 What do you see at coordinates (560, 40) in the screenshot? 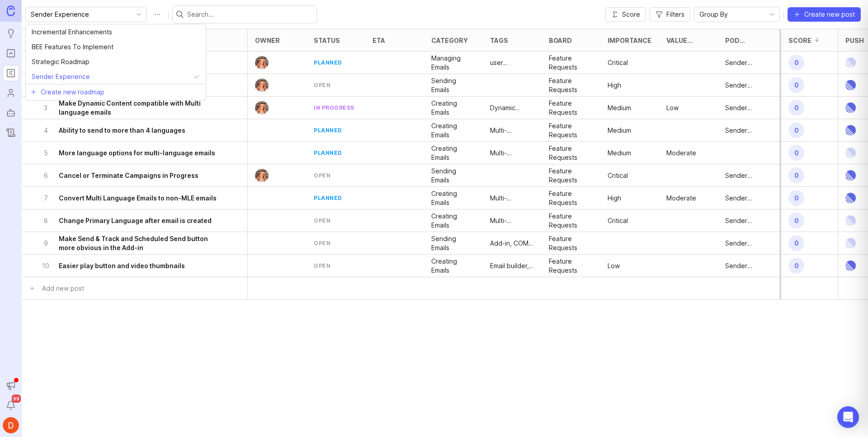
I see `div: board` at bounding box center [560, 40].